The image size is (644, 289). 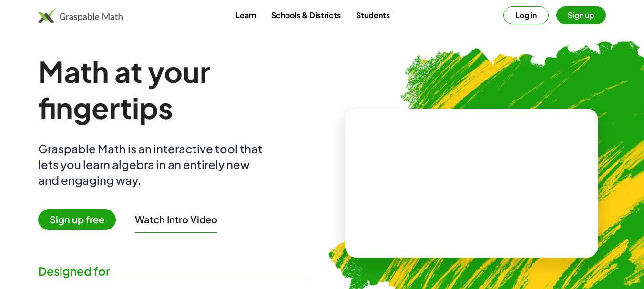 I want to click on button: Watch Intro Video, so click(x=176, y=219).